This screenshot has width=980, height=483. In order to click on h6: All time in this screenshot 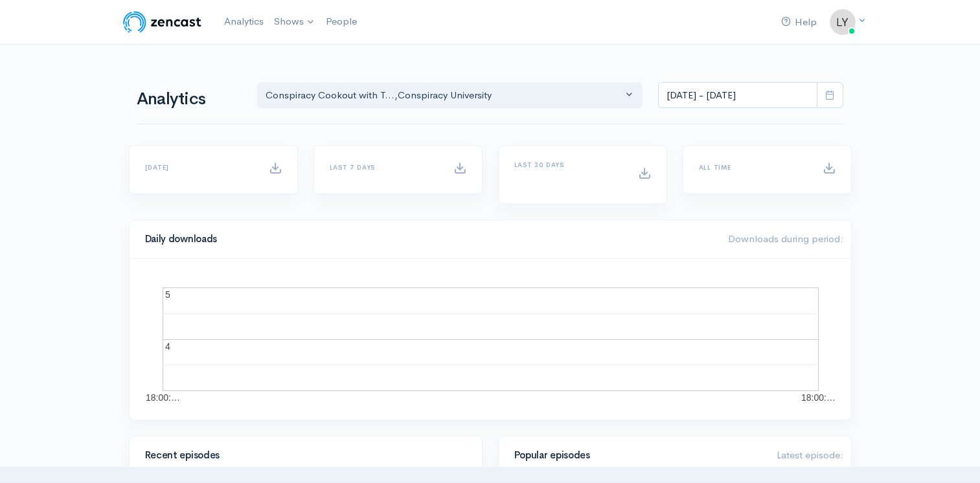, I will do `click(753, 167)`.